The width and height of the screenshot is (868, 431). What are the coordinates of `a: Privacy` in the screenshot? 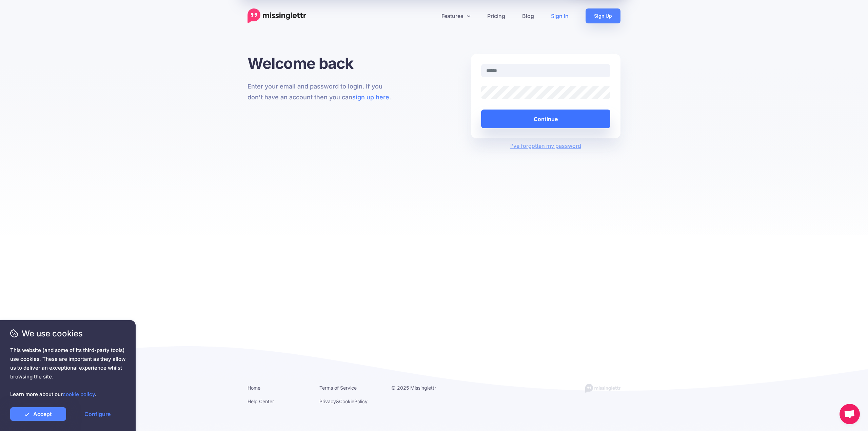 It's located at (328, 402).